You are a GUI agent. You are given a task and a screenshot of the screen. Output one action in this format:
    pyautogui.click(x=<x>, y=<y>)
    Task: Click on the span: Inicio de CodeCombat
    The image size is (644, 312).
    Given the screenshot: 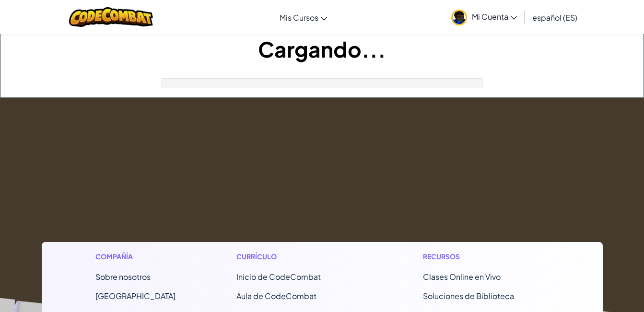 What is the action you would take?
    pyautogui.click(x=279, y=276)
    